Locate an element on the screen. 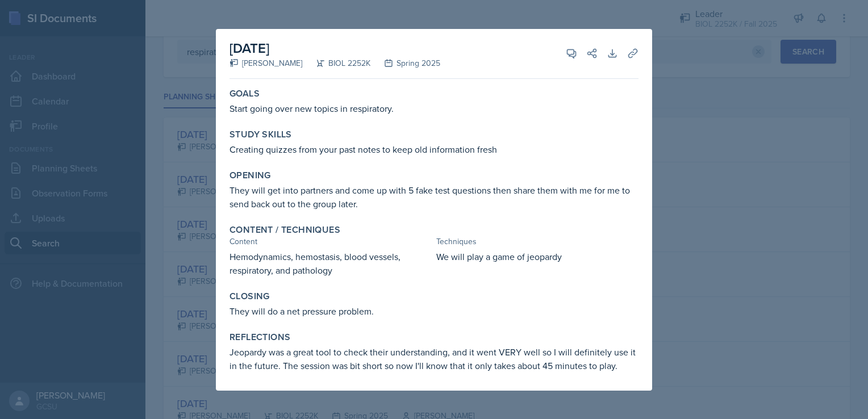 This screenshot has height=419, width=868. p: Jeopardy was a great tool to check their understanding, and it went VERY well so I will definitel... is located at coordinates (434, 359).